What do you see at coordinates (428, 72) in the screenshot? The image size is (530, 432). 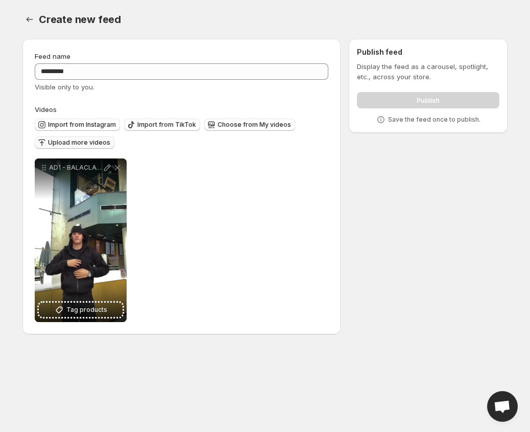 I see `p: Display the feed as a carousel, spotlight, etc., across your store.` at bounding box center [428, 72].